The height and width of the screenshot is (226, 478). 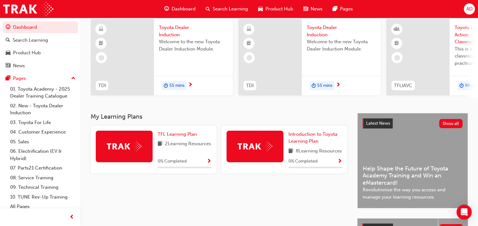 I want to click on span: Help Shape the Future of Toyota Academy Training and Win an eMastercard!, so click(x=413, y=176).